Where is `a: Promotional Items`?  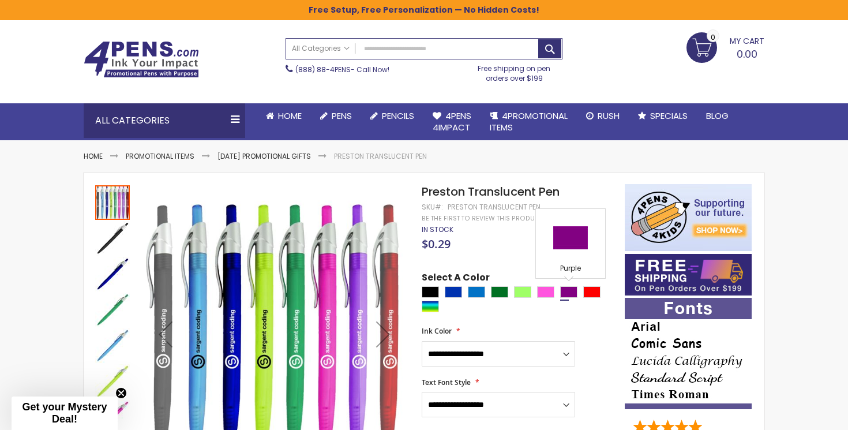 a: Promotional Items is located at coordinates (160, 156).